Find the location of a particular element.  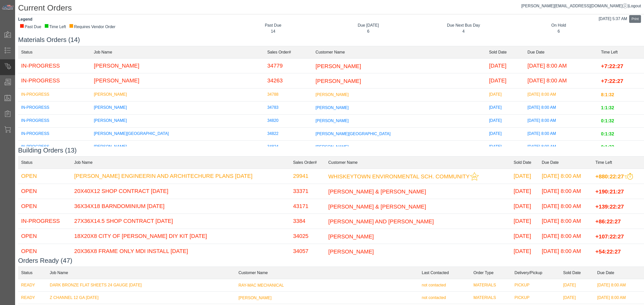

td: 34822 is located at coordinates (288, 134).